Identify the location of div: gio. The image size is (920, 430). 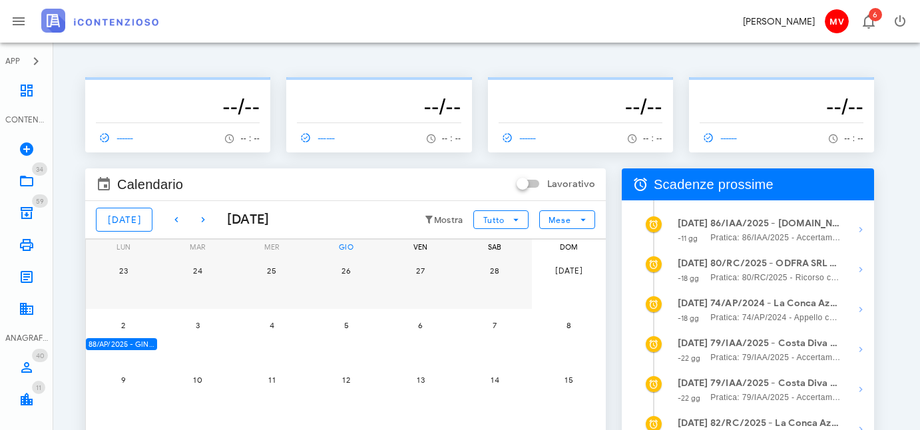
(346, 247).